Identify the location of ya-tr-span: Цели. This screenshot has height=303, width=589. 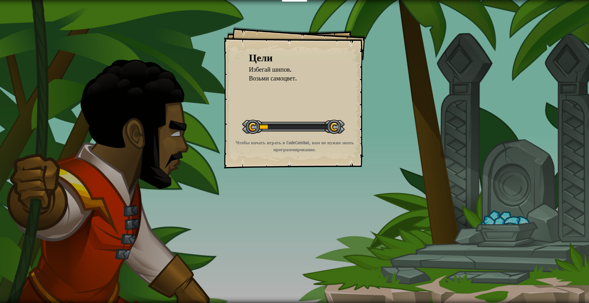
(260, 58).